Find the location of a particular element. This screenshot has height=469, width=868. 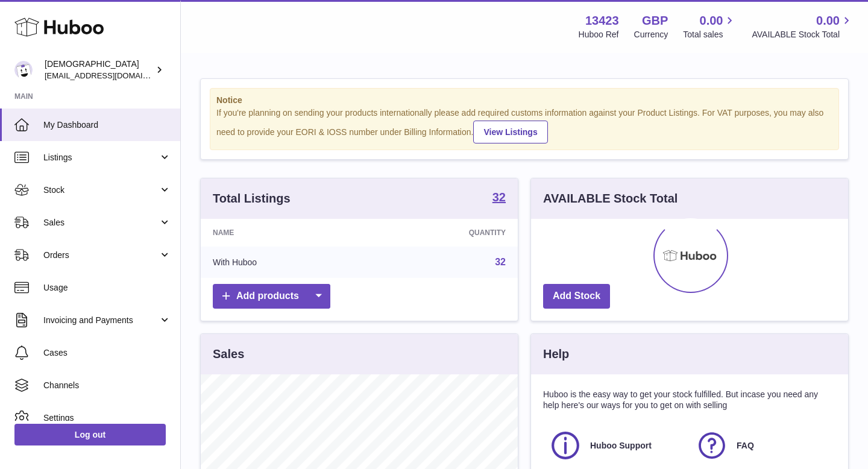

p: Huboo is the easy way to get your stock fulfilled. But incase you need any help here's our ways f... is located at coordinates (689, 400).